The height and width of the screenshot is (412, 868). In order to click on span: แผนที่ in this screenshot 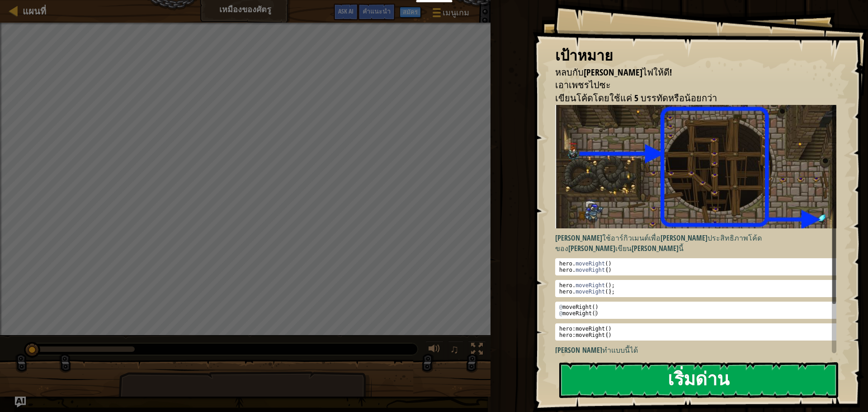, I will do `click(35, 11)`.